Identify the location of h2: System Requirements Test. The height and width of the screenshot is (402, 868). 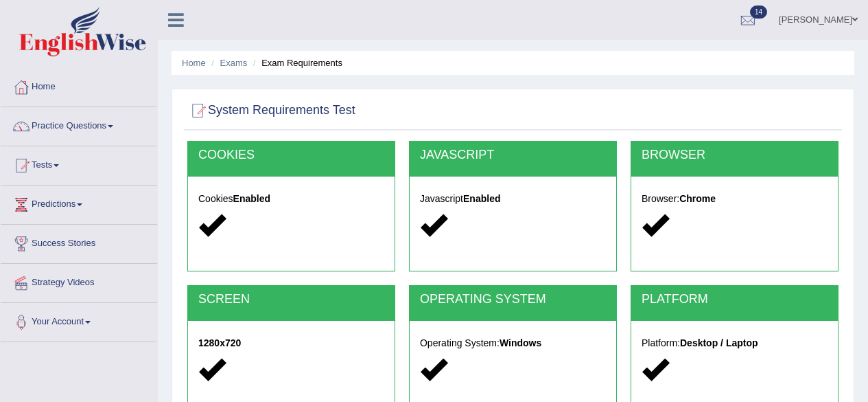
(271, 110).